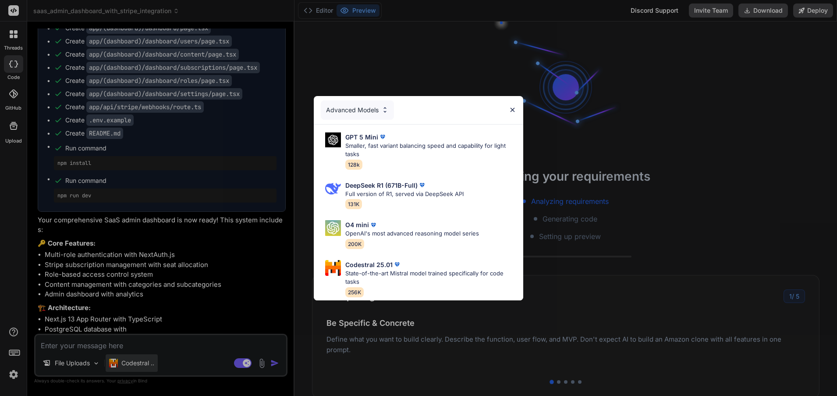 This screenshot has height=396, width=837. Describe the element at coordinates (354, 292) in the screenshot. I see `span: 256K` at that location.